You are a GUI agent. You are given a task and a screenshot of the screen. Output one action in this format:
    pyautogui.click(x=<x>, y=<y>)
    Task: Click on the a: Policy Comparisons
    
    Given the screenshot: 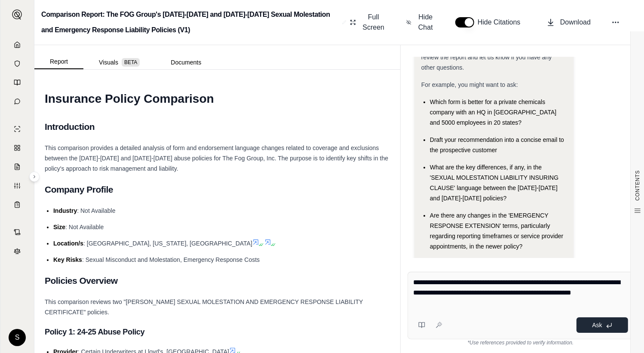 What is the action you would take?
    pyautogui.click(x=17, y=148)
    